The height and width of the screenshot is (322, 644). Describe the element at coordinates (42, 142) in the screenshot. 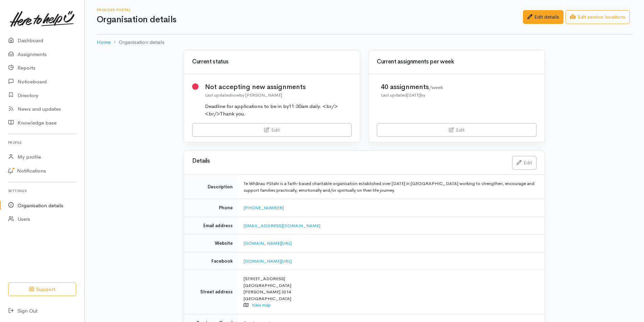

I see `h6: Profile` at that location.